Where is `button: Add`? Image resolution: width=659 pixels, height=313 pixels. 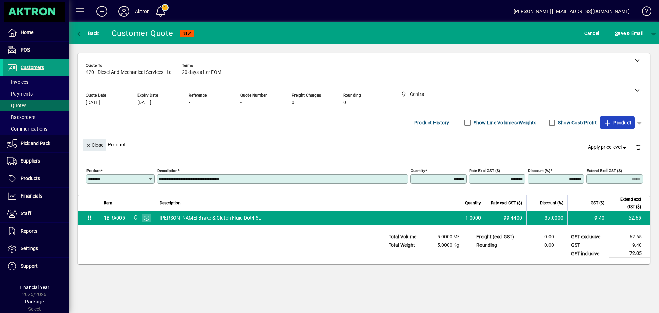
button: Add is located at coordinates (102, 11).